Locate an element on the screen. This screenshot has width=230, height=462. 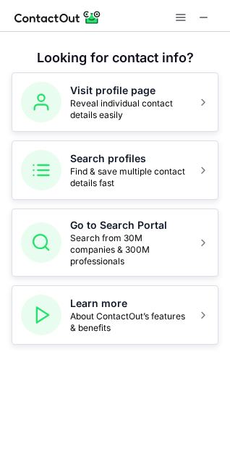
h5: Visit profile page is located at coordinates (130, 90).